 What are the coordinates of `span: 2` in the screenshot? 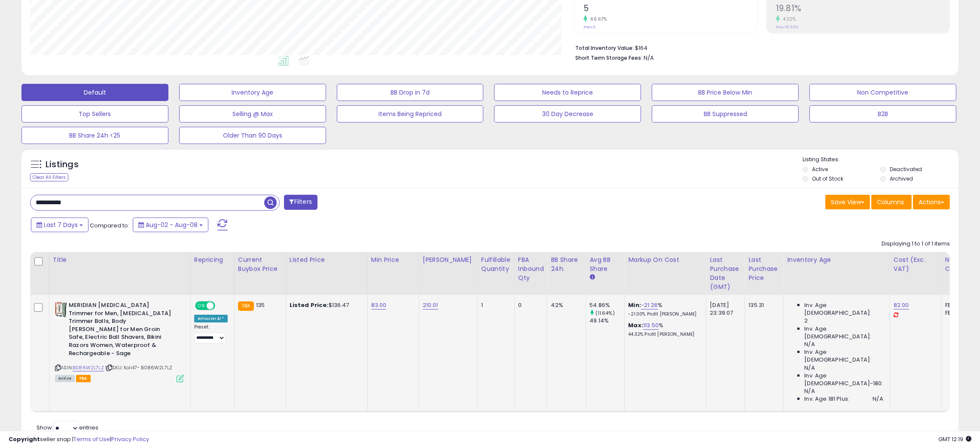 It's located at (806, 321).